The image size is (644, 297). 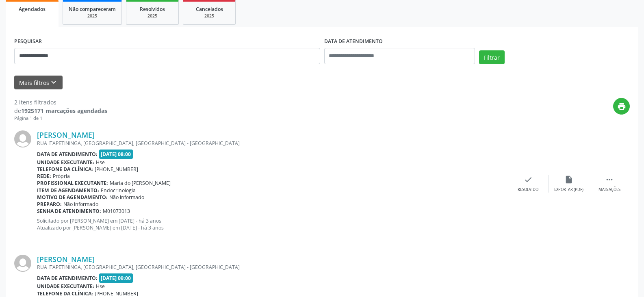 What do you see at coordinates (92, 9) in the screenshot?
I see `span: Não compareceram` at bounding box center [92, 9].